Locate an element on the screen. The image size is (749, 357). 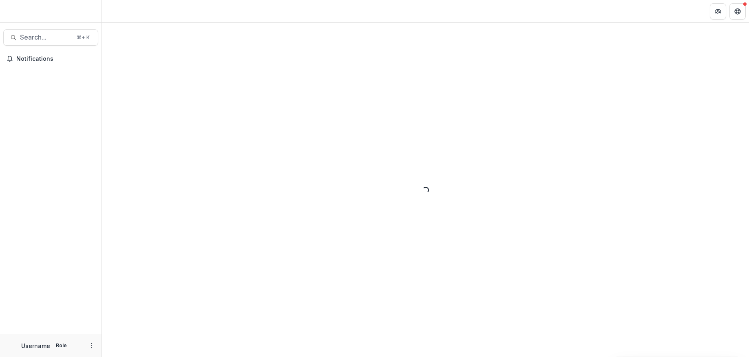
p: Role is located at coordinates (61, 345).